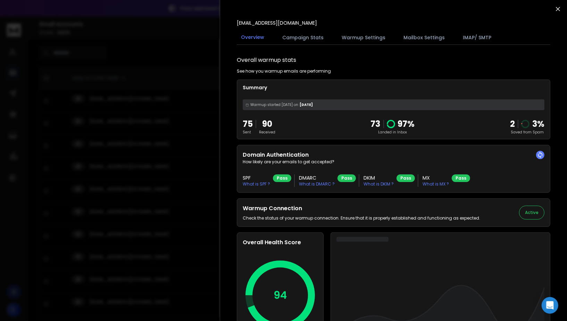 The height and width of the screenshot is (321, 567). What do you see at coordinates (375, 124) in the screenshot?
I see `p: 73` at bounding box center [375, 124].